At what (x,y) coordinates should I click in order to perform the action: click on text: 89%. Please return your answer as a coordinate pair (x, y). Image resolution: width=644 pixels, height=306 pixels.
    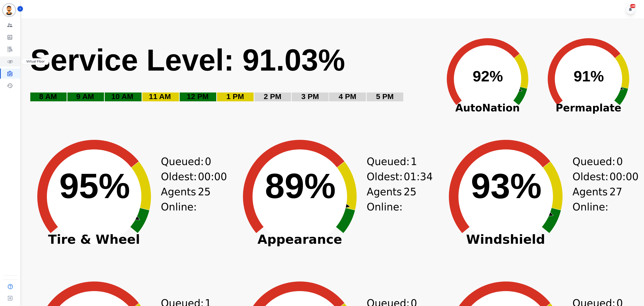
    Looking at the image, I should click on (300, 186).